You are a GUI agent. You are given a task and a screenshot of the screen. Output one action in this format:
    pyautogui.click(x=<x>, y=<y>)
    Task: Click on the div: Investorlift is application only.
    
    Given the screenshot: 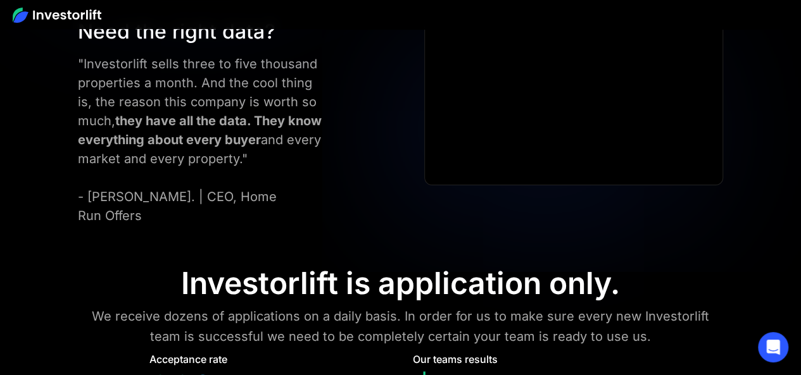 What is the action you would take?
    pyautogui.click(x=400, y=284)
    